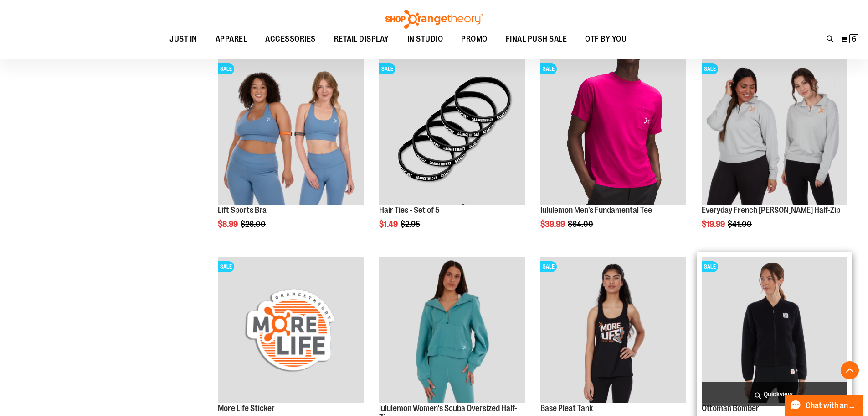 This screenshot has width=868, height=416. What do you see at coordinates (731, 408) in the screenshot?
I see `a: Ottoman Bomber` at bounding box center [731, 408].